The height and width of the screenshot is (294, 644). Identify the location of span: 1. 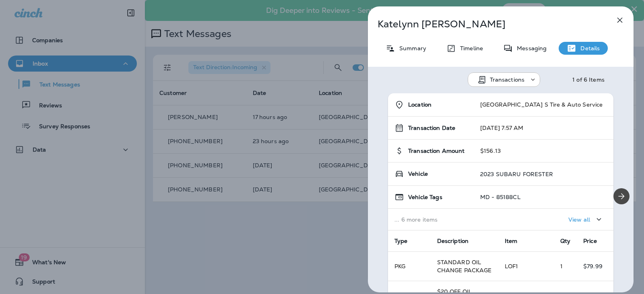
(562, 266).